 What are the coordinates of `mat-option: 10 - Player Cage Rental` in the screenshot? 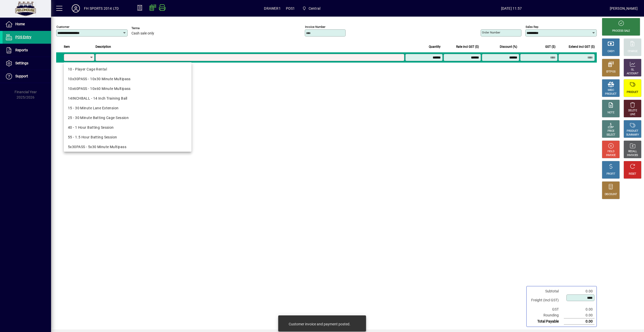 It's located at (128, 69).